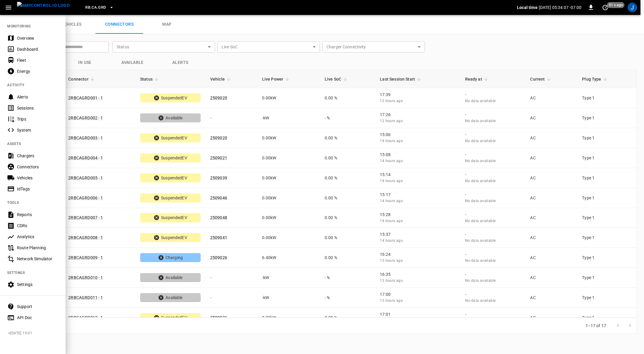  Describe the element at coordinates (43, 5) in the screenshot. I see `img: ampcontrol.io logo` at that location.